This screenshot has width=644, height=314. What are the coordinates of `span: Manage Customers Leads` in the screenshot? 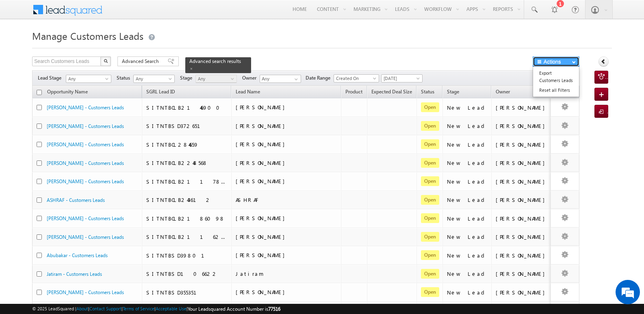 It's located at (88, 36).